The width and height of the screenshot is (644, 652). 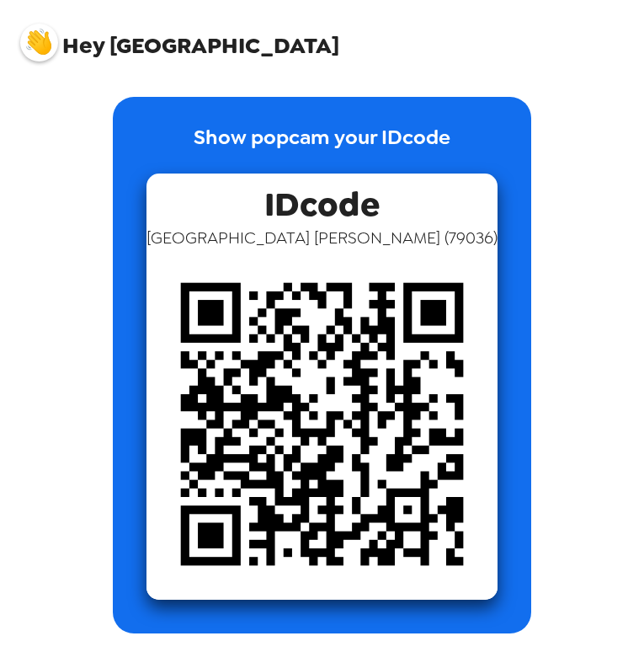 I want to click on p: Show popcam your IDcode, so click(x=322, y=147).